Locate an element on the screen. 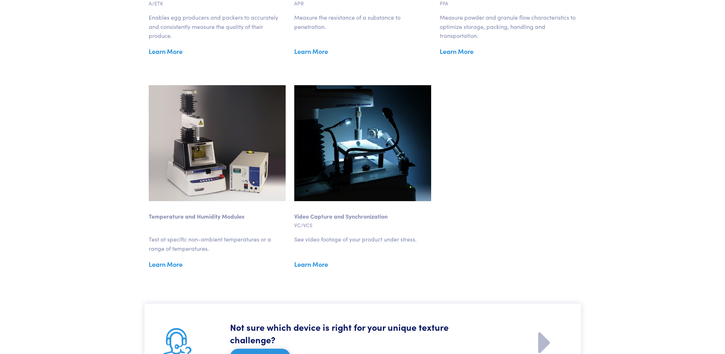 The width and height of the screenshot is (725, 354). p: See video footage of your product under stress. is located at coordinates (363, 239).